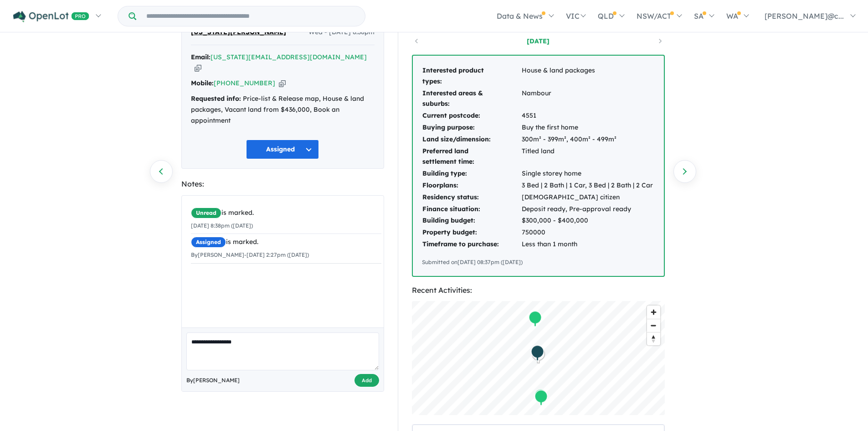 The height and width of the screenshot is (431, 868). Describe the element at coordinates (588, 76) in the screenshot. I see `td: House & land packages` at that location.